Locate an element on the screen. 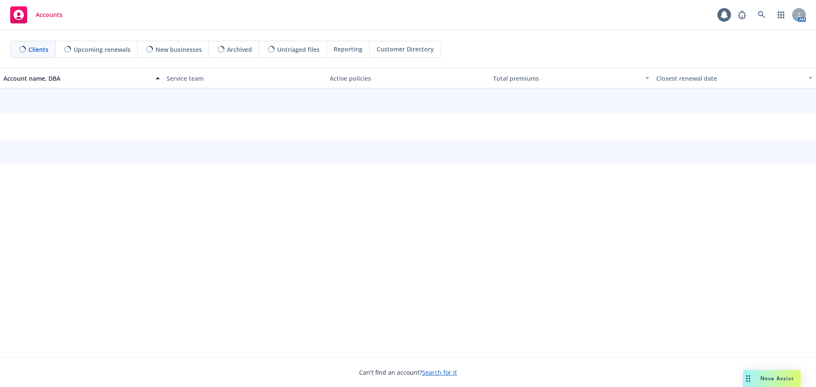 The height and width of the screenshot is (387, 816). div: Service team is located at coordinates (245, 78).